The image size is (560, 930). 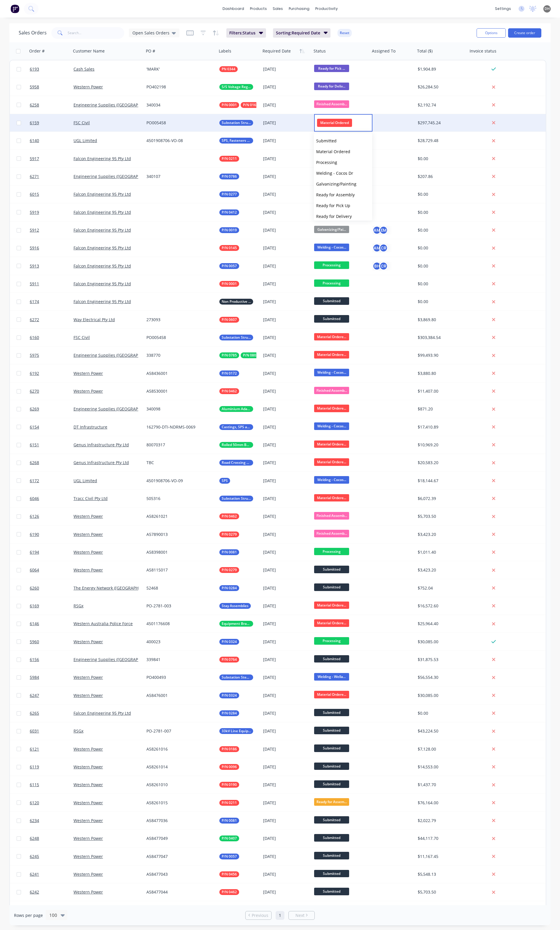 What do you see at coordinates (51, 820) in the screenshot?
I see `a: 6234` at bounding box center [51, 820].